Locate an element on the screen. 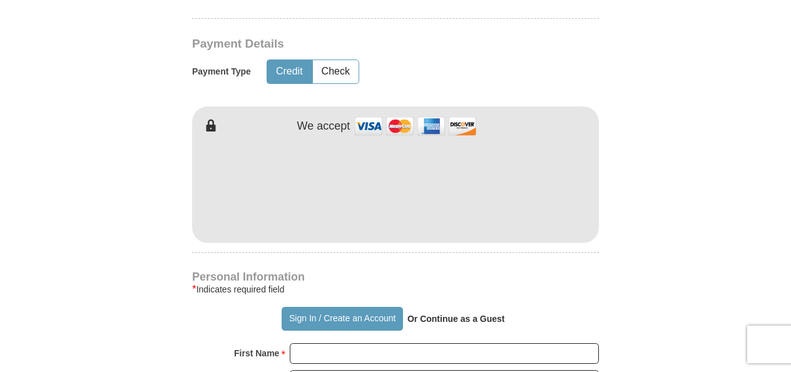 The image size is (791, 372). button: Credit is located at coordinates (289, 71).